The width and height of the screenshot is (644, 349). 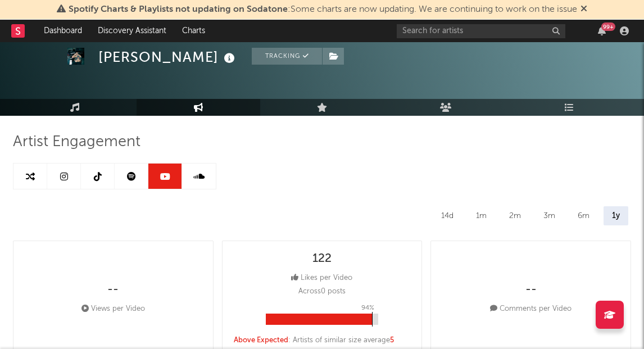 I want to click on span: Dismiss, so click(x=583, y=10).